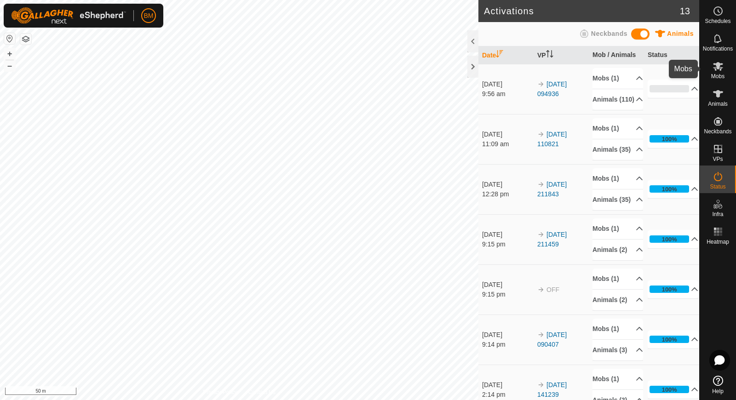 Image resolution: width=736 pixels, height=400 pixels. Describe the element at coordinates (69, 16) in the screenshot. I see `img: Gallagher Logo` at that location.